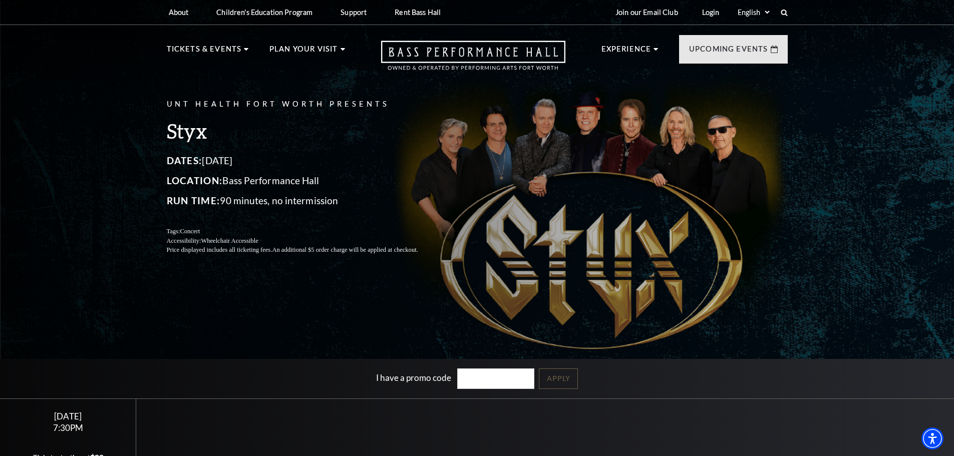 This screenshot has width=954, height=456. I want to click on p: Bass Performance Hall, so click(305, 181).